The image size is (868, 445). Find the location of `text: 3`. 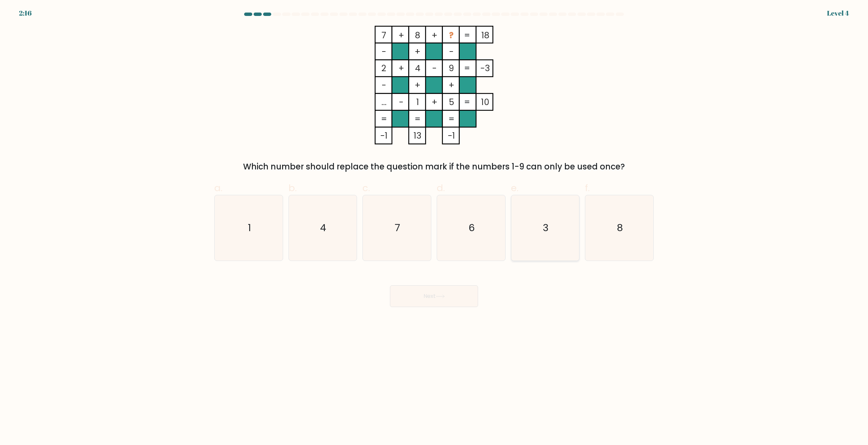

text: 3 is located at coordinates (546, 228).